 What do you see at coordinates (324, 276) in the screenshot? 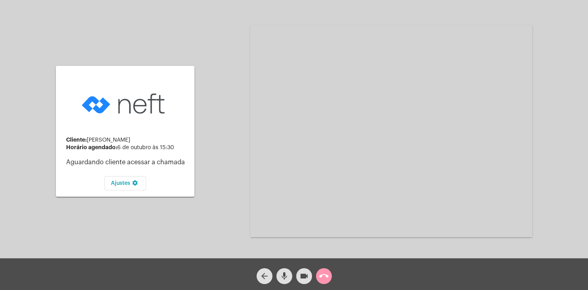
I see `mat-icon: call_end` at bounding box center [324, 276].